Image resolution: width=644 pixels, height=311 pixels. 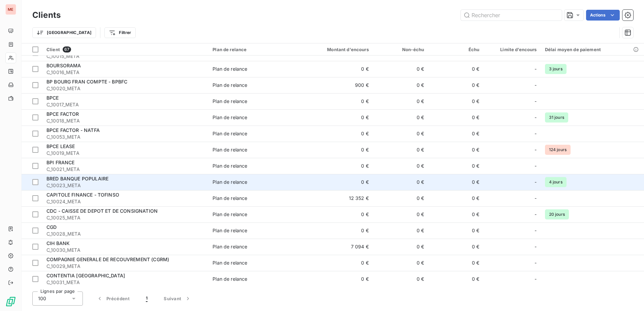 What do you see at coordinates (78, 178) in the screenshot?
I see `span: BRED BANQUE POPULAIRE` at bounding box center [78, 178].